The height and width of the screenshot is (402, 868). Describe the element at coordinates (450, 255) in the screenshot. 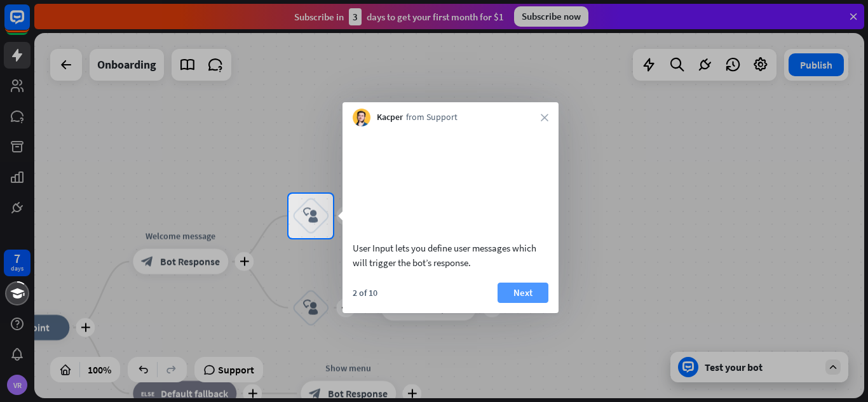

I see `div: User Input lets you define user messages which will trigger the bot’s response.` at that location.